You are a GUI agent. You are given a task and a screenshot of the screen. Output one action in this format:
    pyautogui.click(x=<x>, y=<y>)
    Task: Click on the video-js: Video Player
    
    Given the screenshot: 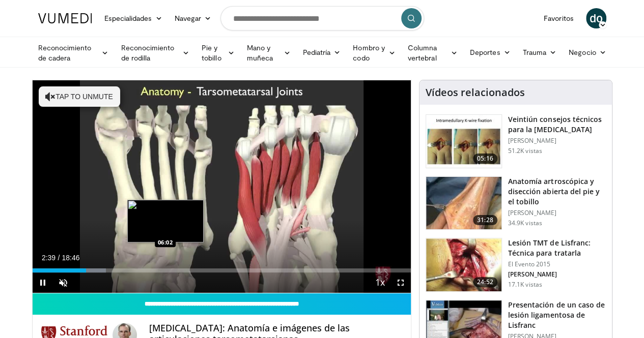 What is the action you would take?
    pyautogui.click(x=221, y=187)
    